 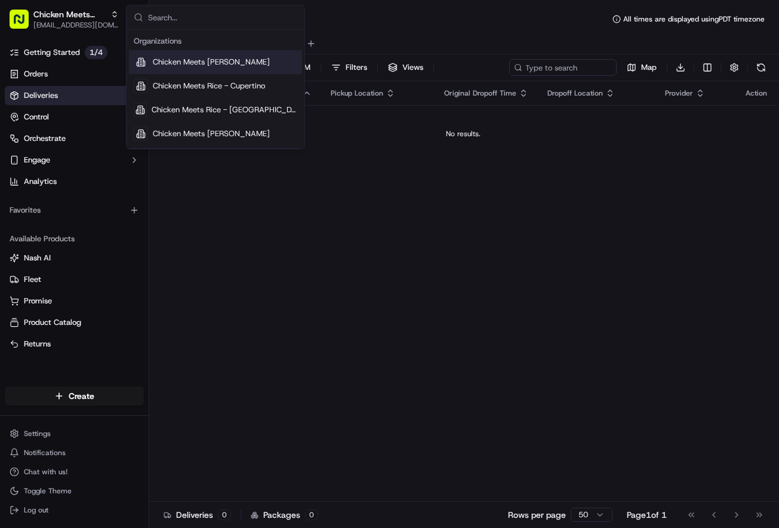 I want to click on p: Welcome 👋, so click(x=115, y=57).